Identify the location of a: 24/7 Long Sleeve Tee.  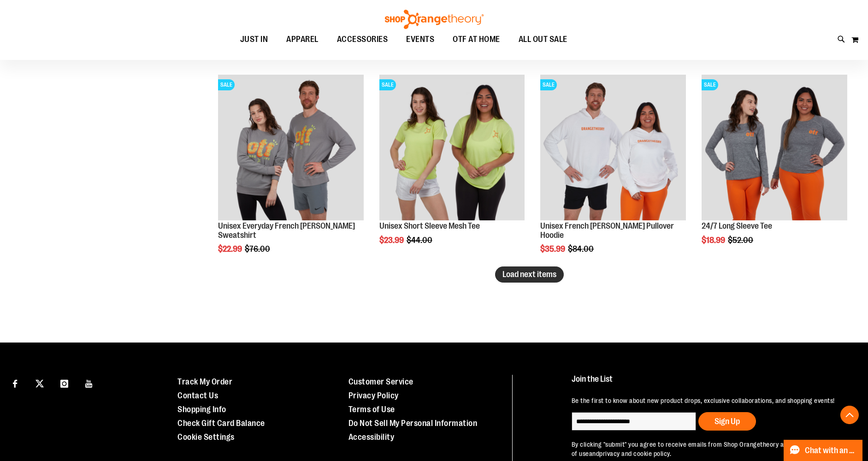
(737, 226).